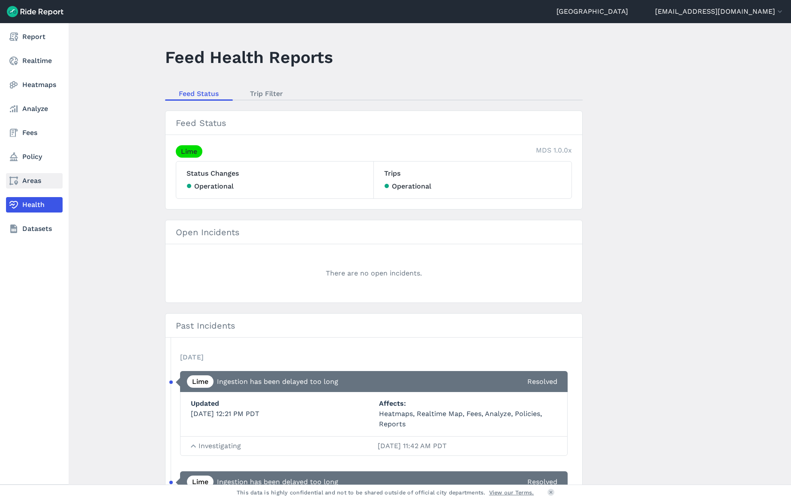 The width and height of the screenshot is (791, 500). What do you see at coordinates (374, 273) in the screenshot?
I see `div: There are no open incidents.` at bounding box center [374, 273].